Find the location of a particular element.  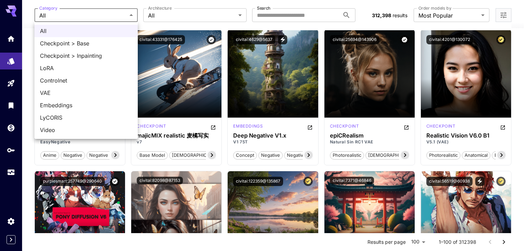

span: Controlnet is located at coordinates (86, 81).